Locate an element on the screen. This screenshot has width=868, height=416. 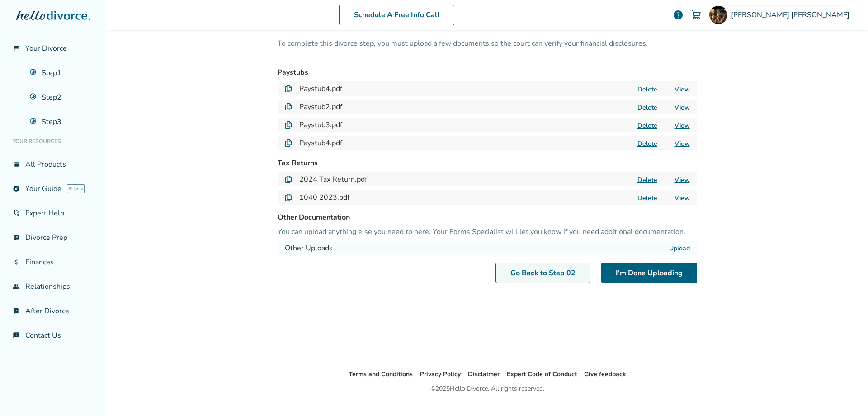
span: bookmark_check is located at coordinates (16, 311).